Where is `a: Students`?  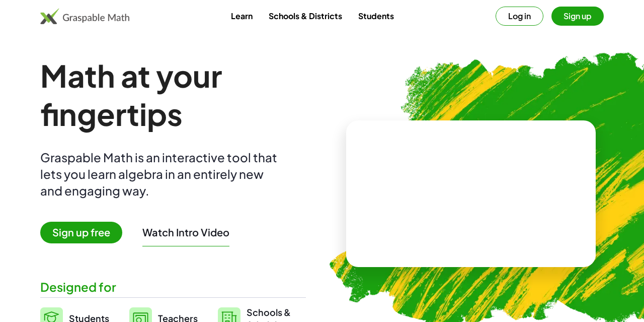 a: Students is located at coordinates (376, 15).